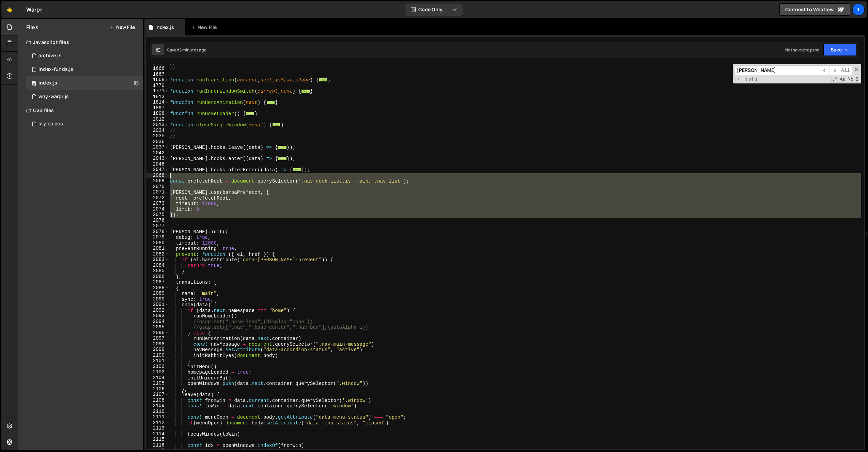 Image resolution: width=868 pixels, height=452 pixels. I want to click on div: 2012, so click(158, 120).